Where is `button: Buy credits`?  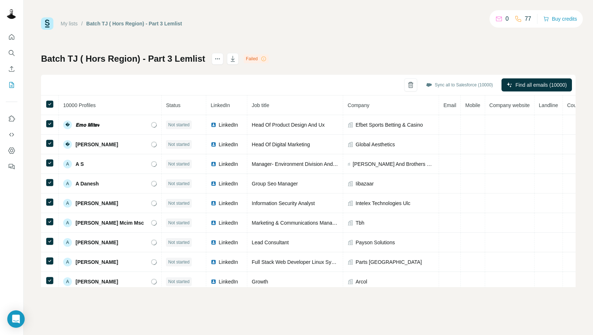
button: Buy credits is located at coordinates (560, 19).